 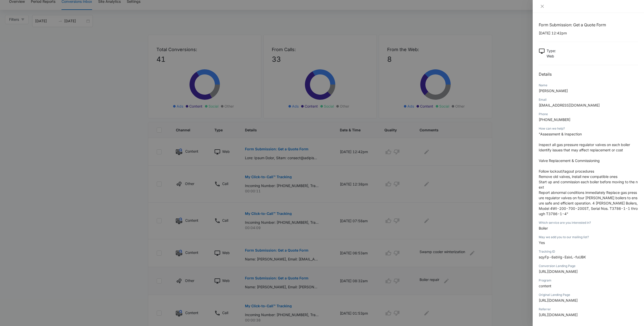 What do you see at coordinates (578, 176) in the screenshot?
I see `span: Remove old valves, install new compatible ones` at bounding box center [578, 176].